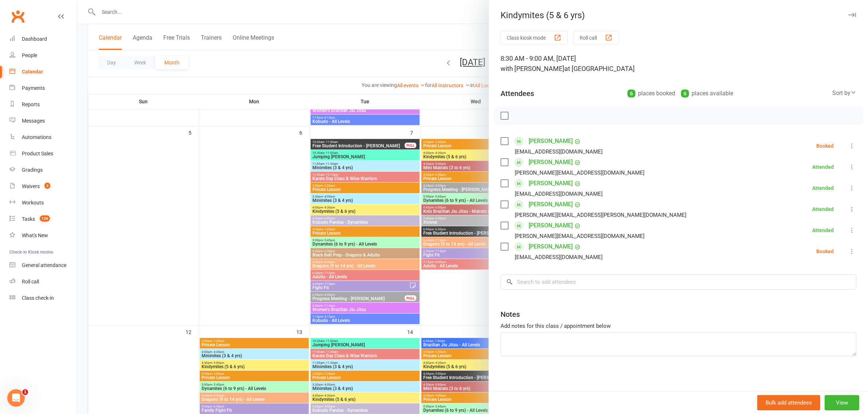 This screenshot has width=868, height=414. What do you see at coordinates (43, 104) in the screenshot?
I see `a: Reports` at bounding box center [43, 104].